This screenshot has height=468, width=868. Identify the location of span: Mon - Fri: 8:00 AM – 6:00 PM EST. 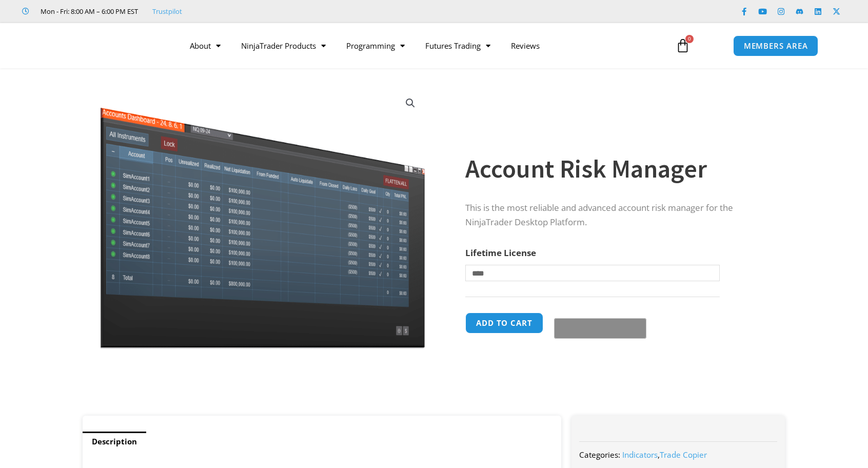
(88, 11).